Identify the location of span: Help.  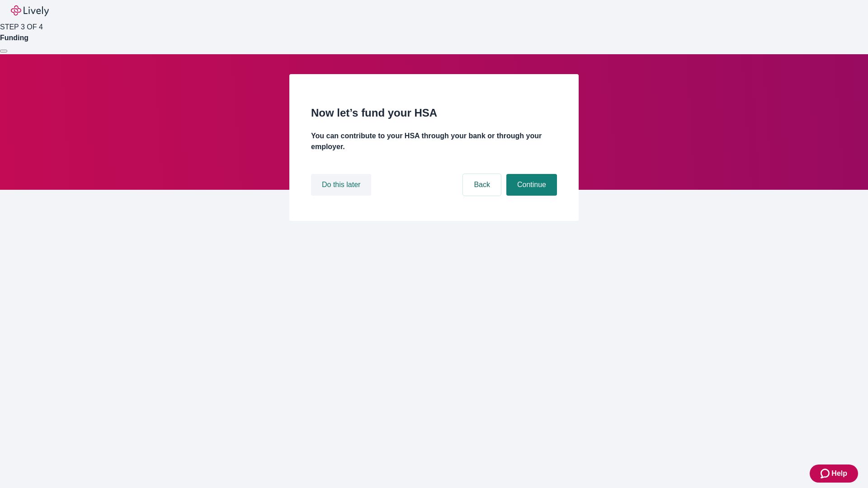
(839, 473).